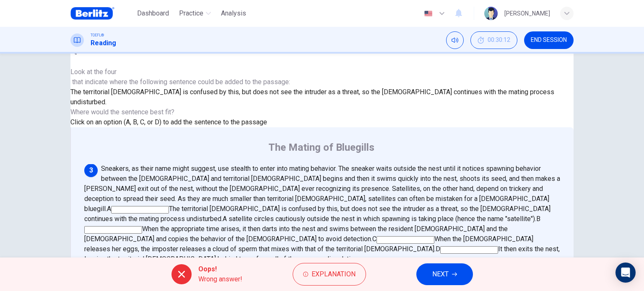 The image size is (644, 291). What do you see at coordinates (322, 77) in the screenshot?
I see `span: Look at the four that indicate where the following sentence could be added to the passage:` at bounding box center [322, 77].